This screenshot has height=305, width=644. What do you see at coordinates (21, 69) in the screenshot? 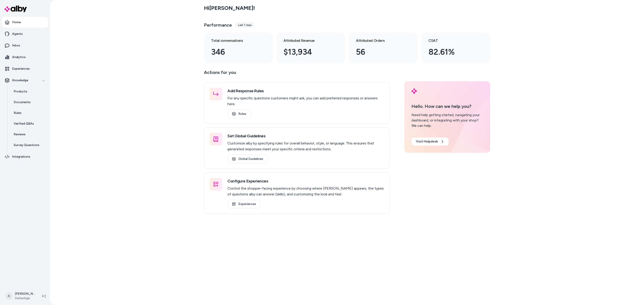
I see `p: Experiences` at bounding box center [21, 69].